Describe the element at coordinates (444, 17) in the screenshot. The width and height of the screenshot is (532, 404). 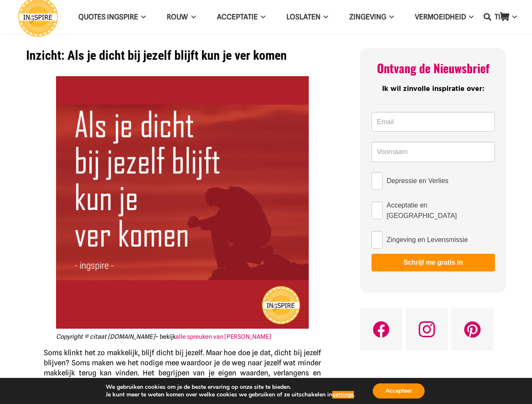
I see `a: VERMOEIDHEIDVERMOEIDHEID Menu` at that location.